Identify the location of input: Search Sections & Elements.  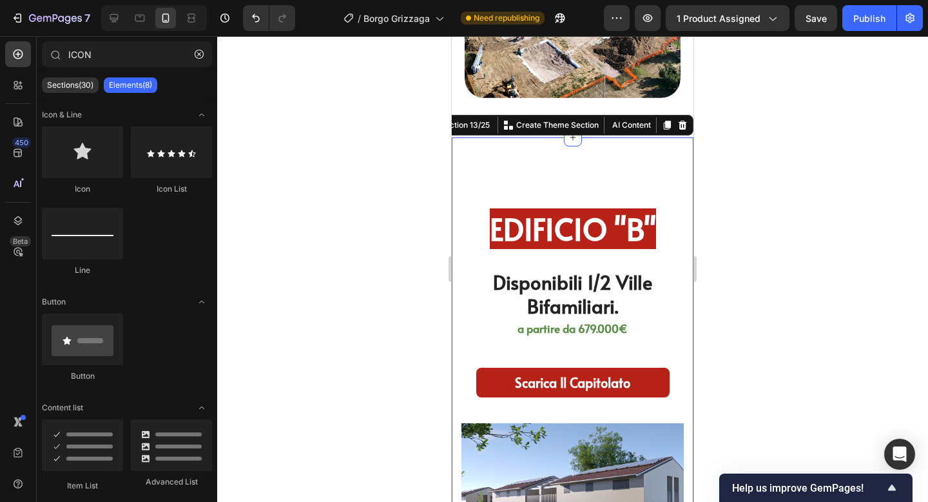
(127, 54).